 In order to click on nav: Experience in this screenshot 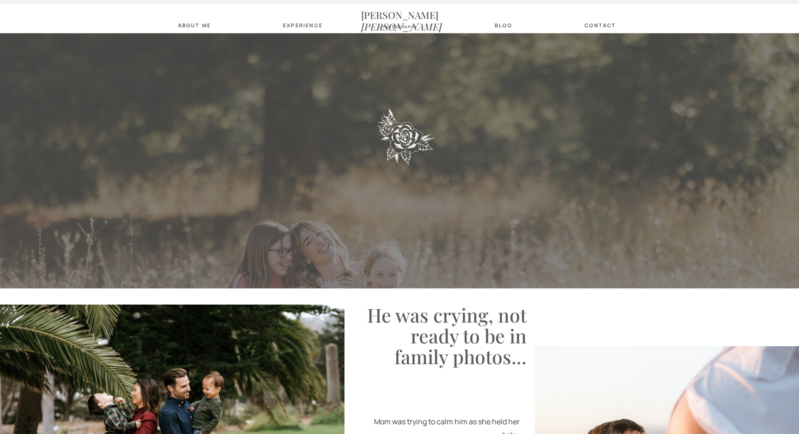, I will do `click(301, 25)`.